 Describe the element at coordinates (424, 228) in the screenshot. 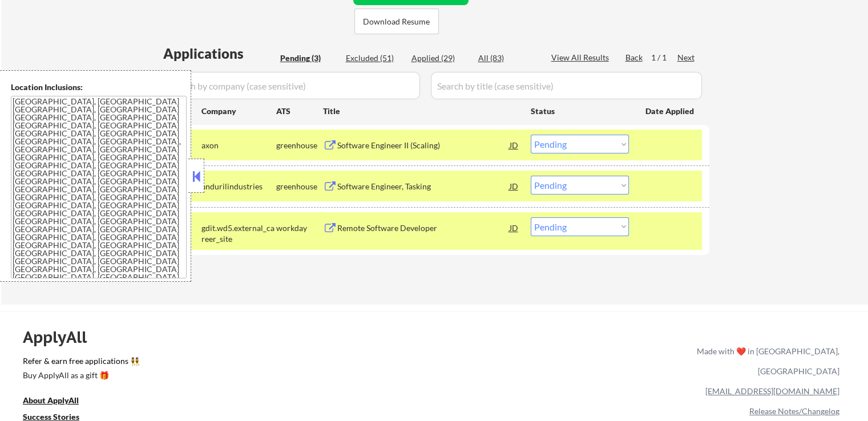

I see `div: Remote Software Developer` at that location.